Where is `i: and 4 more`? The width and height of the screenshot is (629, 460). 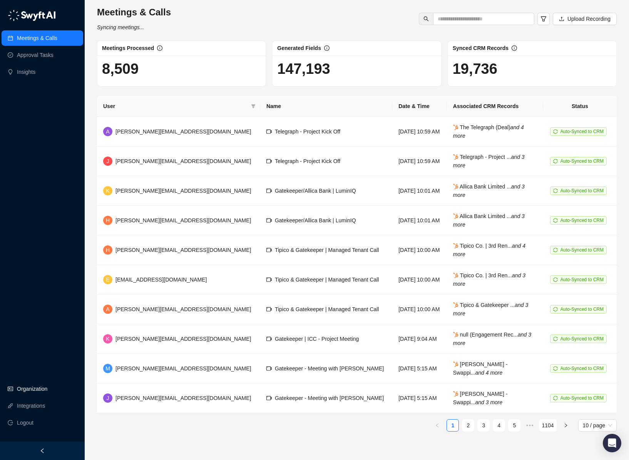 i: and 4 more is located at coordinates (488, 132).